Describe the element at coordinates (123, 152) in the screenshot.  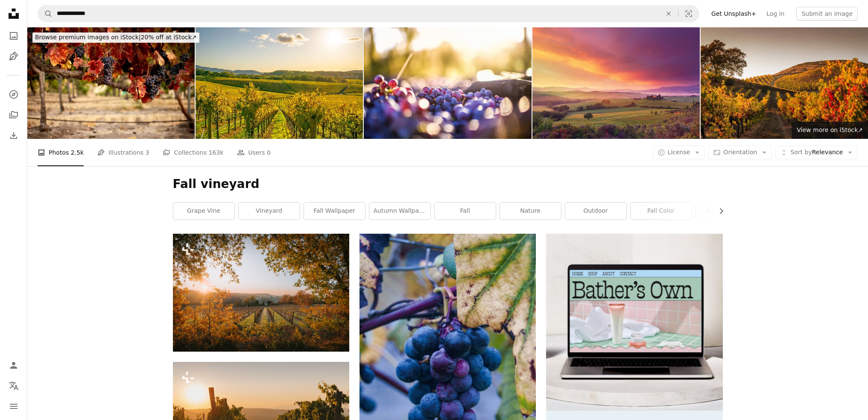
I see `a: Illustrations 3` at that location.